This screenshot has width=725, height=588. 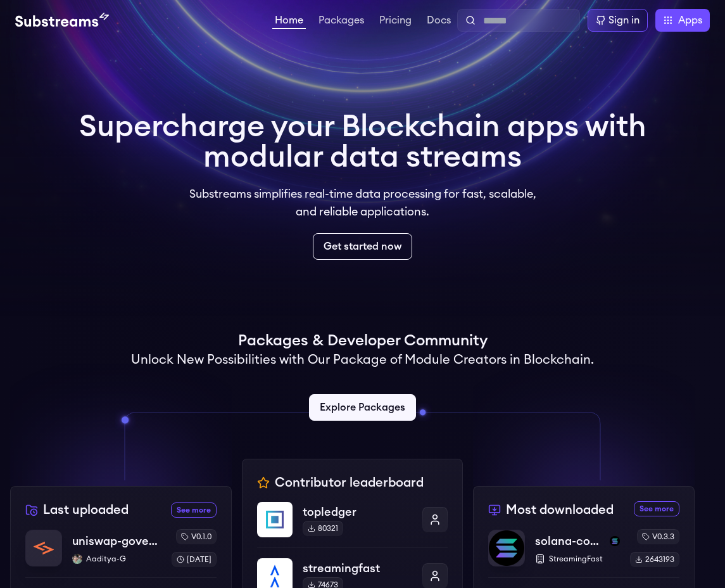 What do you see at coordinates (357, 511) in the screenshot?
I see `p: topledger` at bounding box center [357, 511].